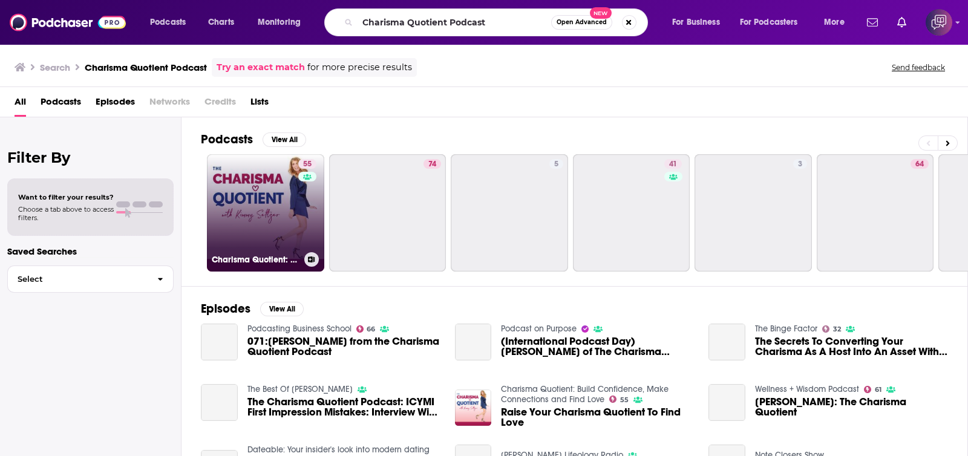  What do you see at coordinates (473, 408) in the screenshot?
I see `img: Raise Your Charisma Quotient To Find Love` at bounding box center [473, 408].